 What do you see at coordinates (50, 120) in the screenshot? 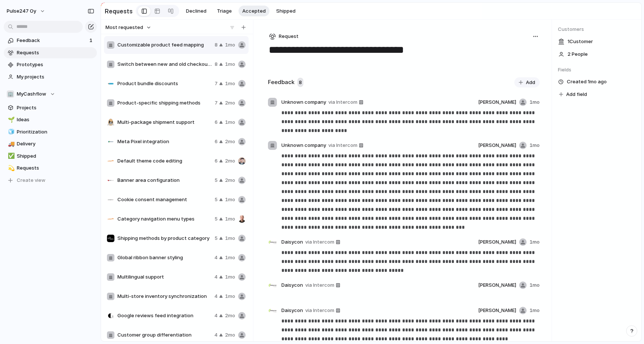
I see `a: 🌱Ideas` at bounding box center [50, 120].